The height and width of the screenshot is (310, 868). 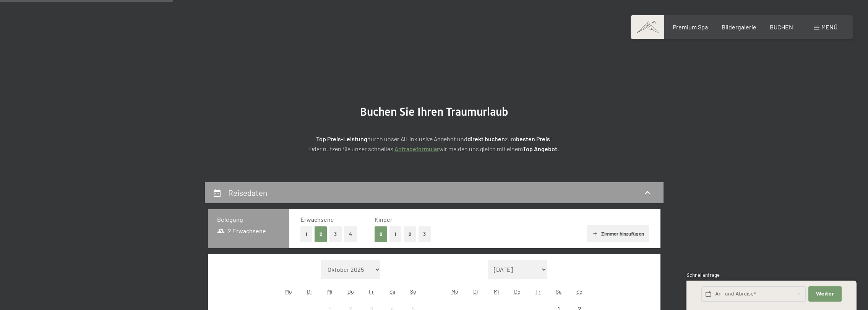 What do you see at coordinates (739, 27) in the screenshot?
I see `span: Bildergalerie` at bounding box center [739, 27].